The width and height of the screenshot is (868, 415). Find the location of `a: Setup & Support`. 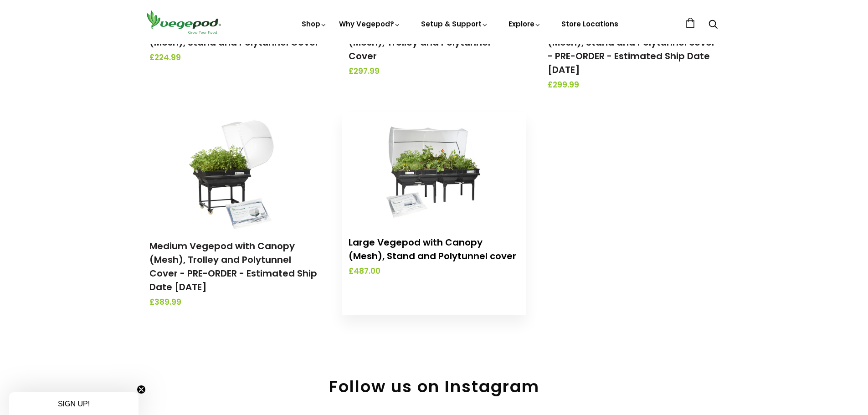

a: Setup & Support is located at coordinates (455, 24).